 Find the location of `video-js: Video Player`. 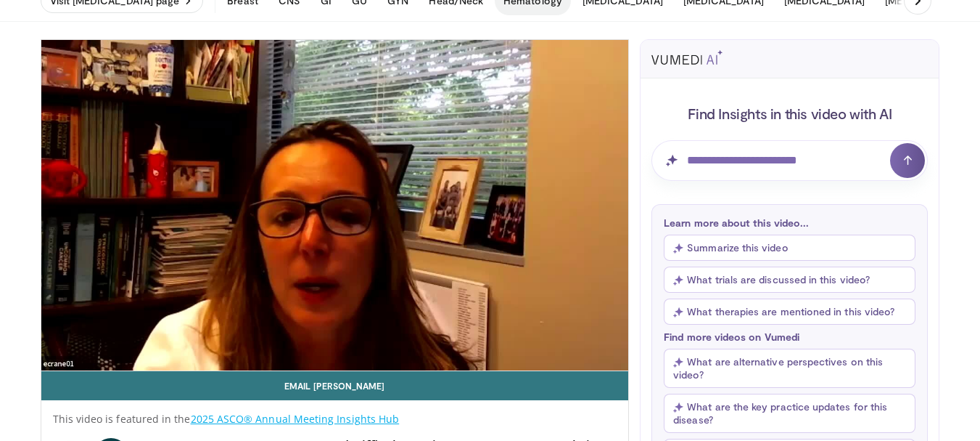

video-js: Video Player is located at coordinates (335, 205).